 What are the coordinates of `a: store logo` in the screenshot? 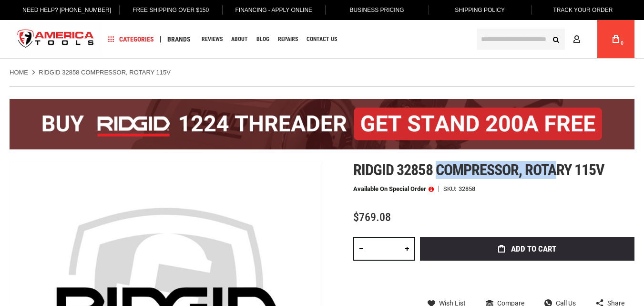 It's located at (56, 39).